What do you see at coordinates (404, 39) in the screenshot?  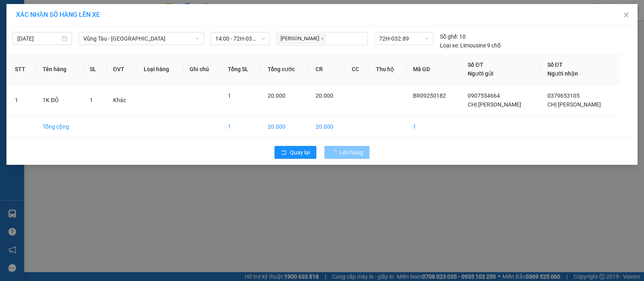 I see `span: 72H-032.89` at bounding box center [404, 39].